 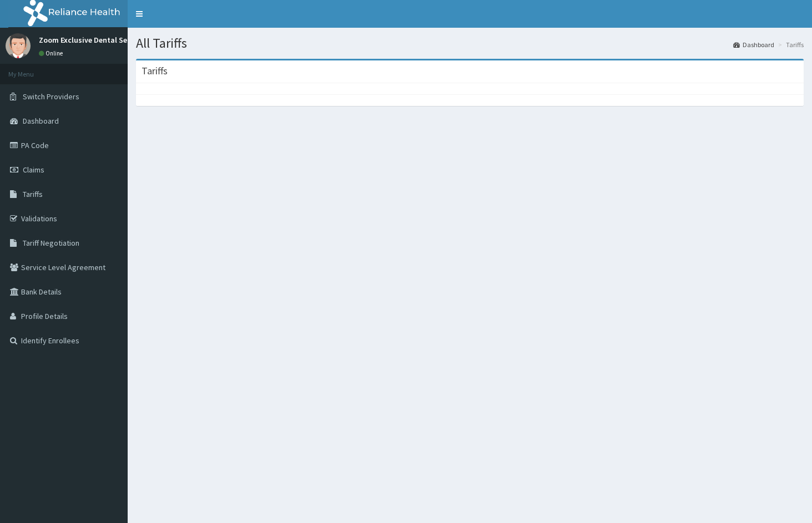 I want to click on span: Tariff Negotiation, so click(x=51, y=243).